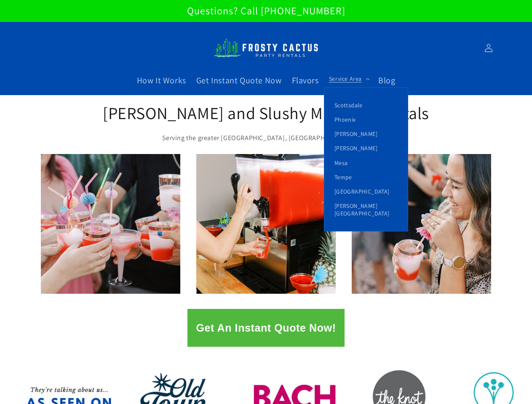 Image resolution: width=532 pixels, height=404 pixels. What do you see at coordinates (366, 105) in the screenshot?
I see `a: Scottsdale` at bounding box center [366, 105].